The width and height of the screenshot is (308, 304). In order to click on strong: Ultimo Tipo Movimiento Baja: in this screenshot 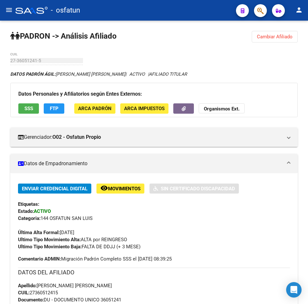, I will do `click(50, 246)`.